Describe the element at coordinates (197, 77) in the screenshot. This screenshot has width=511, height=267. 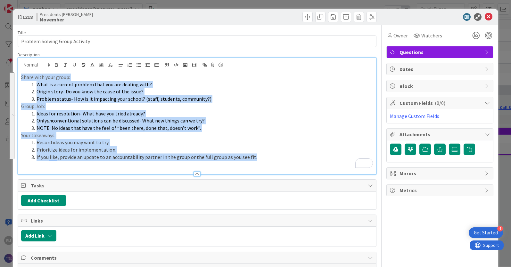
I see `p: Share with your group:` at that location.